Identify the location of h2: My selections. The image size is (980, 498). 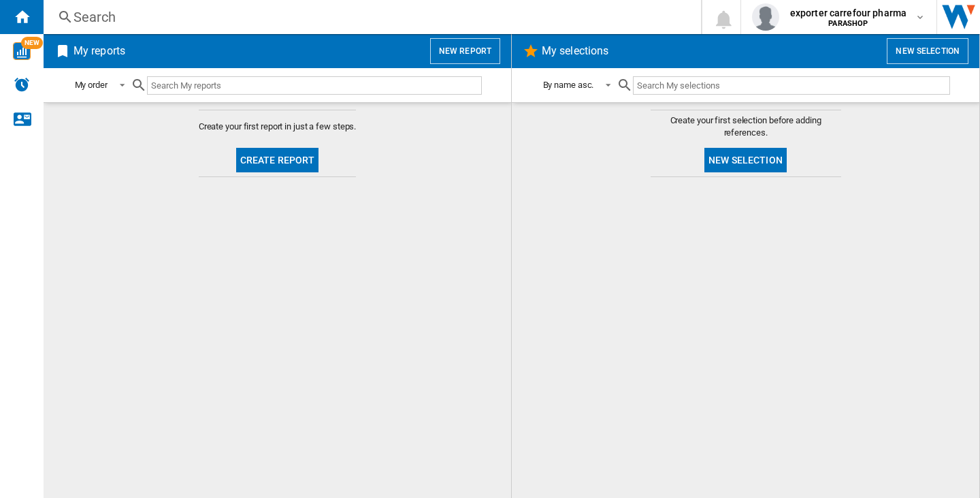
(575, 51).